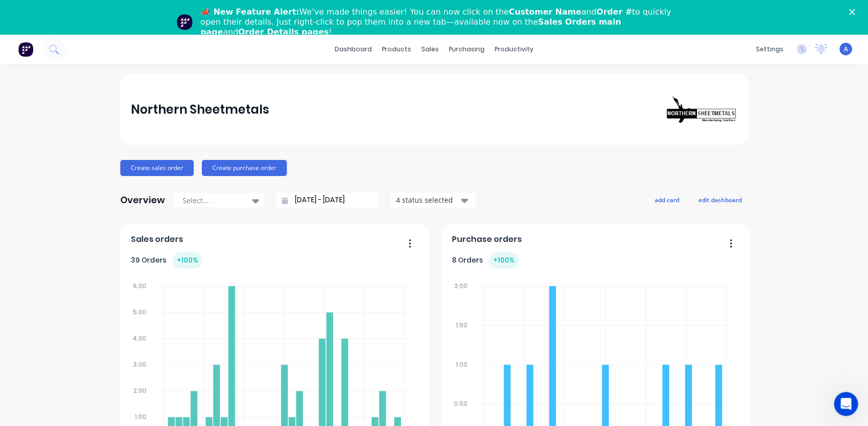 The width and height of the screenshot is (868, 426). What do you see at coordinates (720, 199) in the screenshot?
I see `button: edit dashboard` at bounding box center [720, 199].